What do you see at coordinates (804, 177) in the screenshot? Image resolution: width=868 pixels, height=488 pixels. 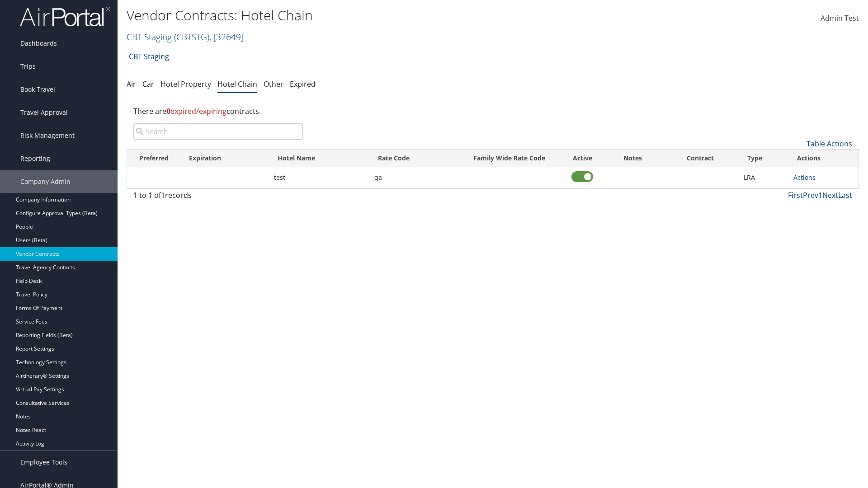 I see `a: Actions` at bounding box center [804, 177].